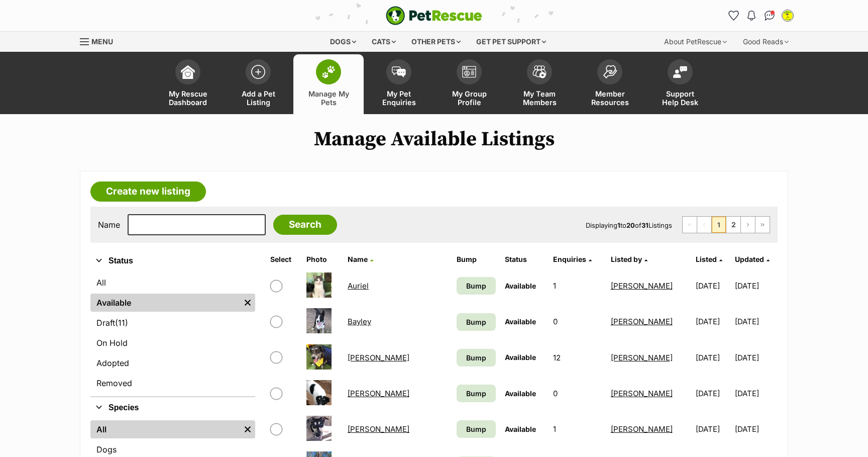  Describe the element at coordinates (788, 15) in the screenshot. I see `button: My account` at that location.